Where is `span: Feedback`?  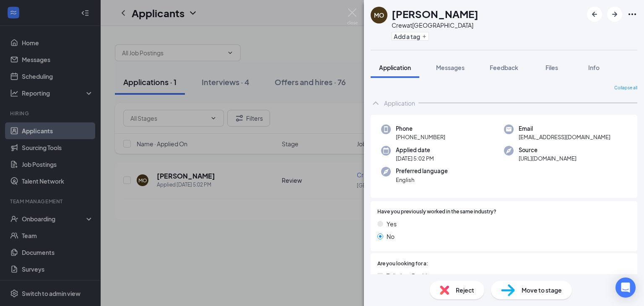
span: Feedback is located at coordinates (504, 67).